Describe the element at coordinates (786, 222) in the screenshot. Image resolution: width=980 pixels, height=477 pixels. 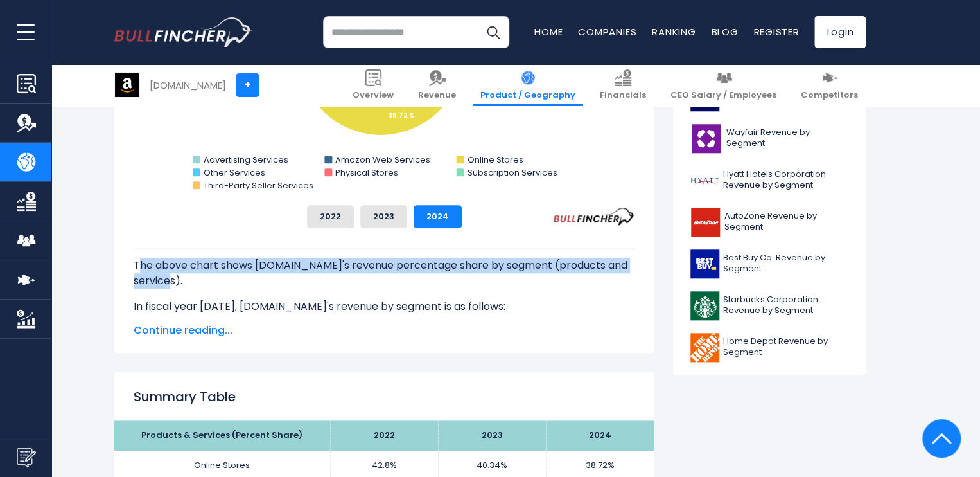
I see `span: AutoZone Revenue by Segment` at that location.